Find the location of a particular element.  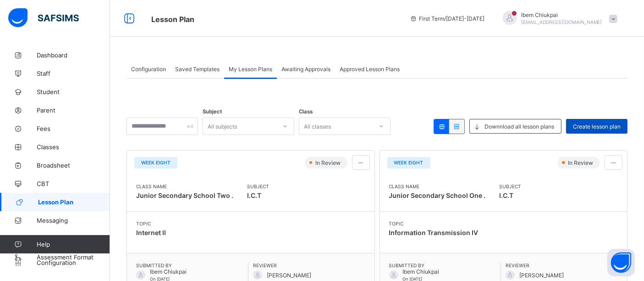

span: Awaiting Approvals is located at coordinates (306, 69).